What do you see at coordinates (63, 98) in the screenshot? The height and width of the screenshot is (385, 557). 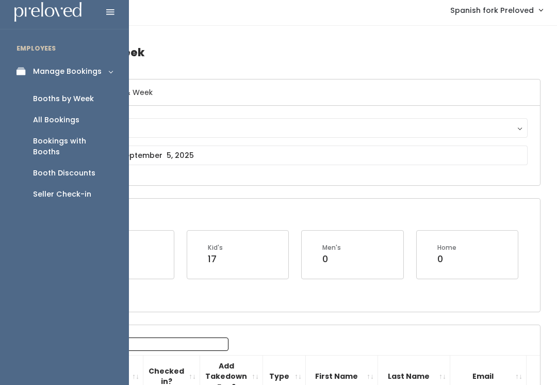 I see `div: Booths by Week` at bounding box center [63, 98].